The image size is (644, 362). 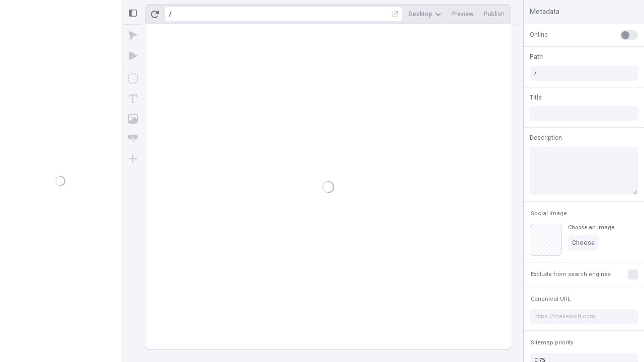 I want to click on button: Sitemap priority, so click(x=552, y=343).